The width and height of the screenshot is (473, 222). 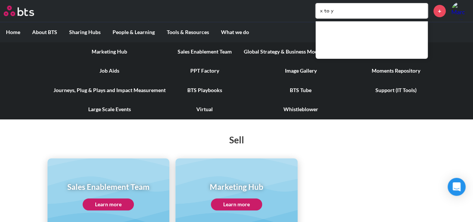 I want to click on label: What we do, so click(x=235, y=32).